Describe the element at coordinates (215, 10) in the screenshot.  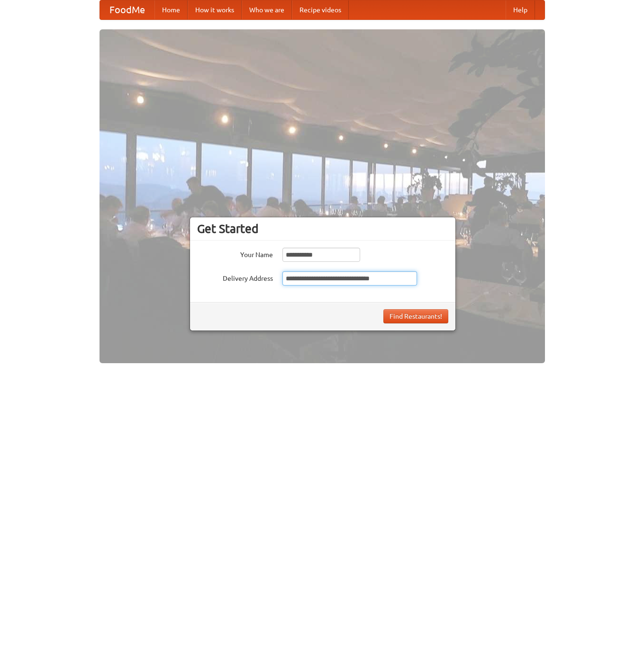
I see `a: How it works` at that location.